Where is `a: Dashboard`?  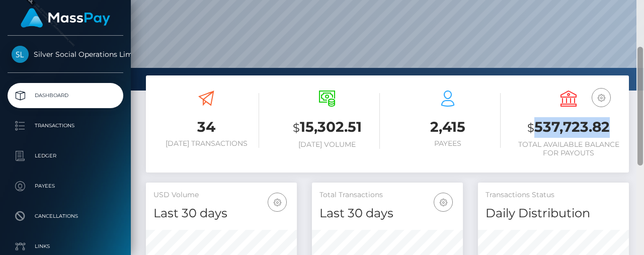
a: Dashboard is located at coordinates (65, 96).